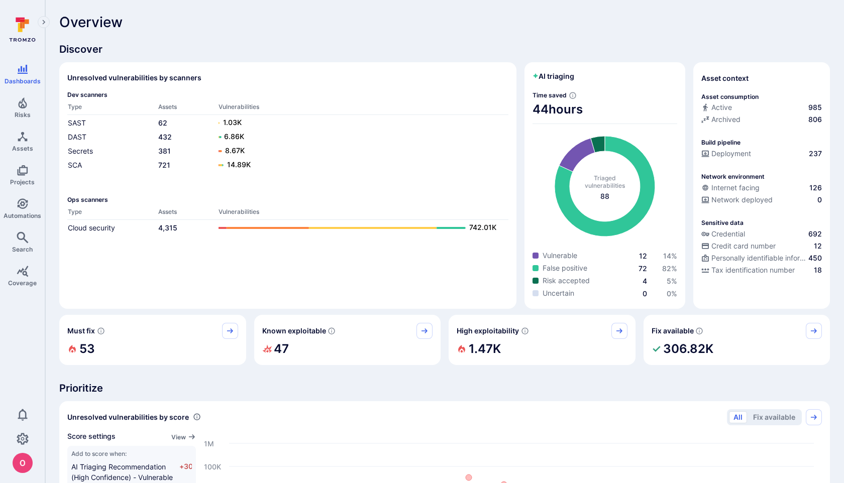 The image size is (844, 483). I want to click on span: Prioritize, so click(445, 388).